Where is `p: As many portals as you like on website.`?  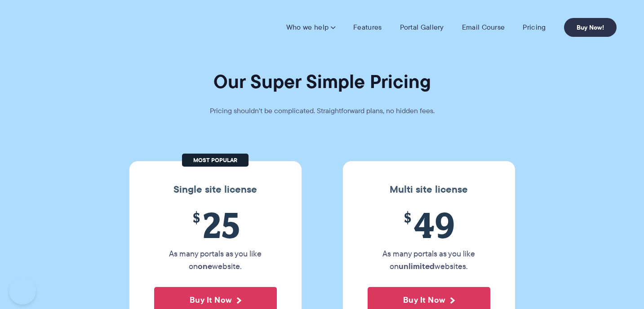
p: As many portals as you like on website. is located at coordinates (215, 260).